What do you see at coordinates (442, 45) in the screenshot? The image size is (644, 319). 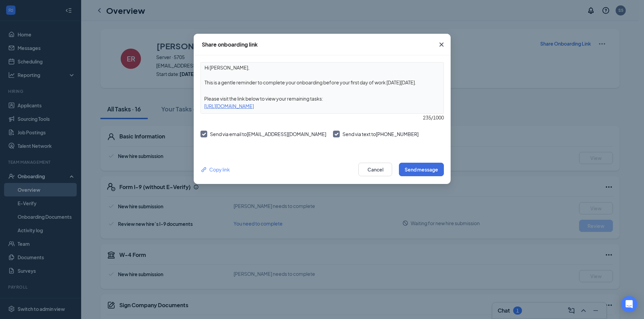 I see `svg: Cross` at bounding box center [442, 45].